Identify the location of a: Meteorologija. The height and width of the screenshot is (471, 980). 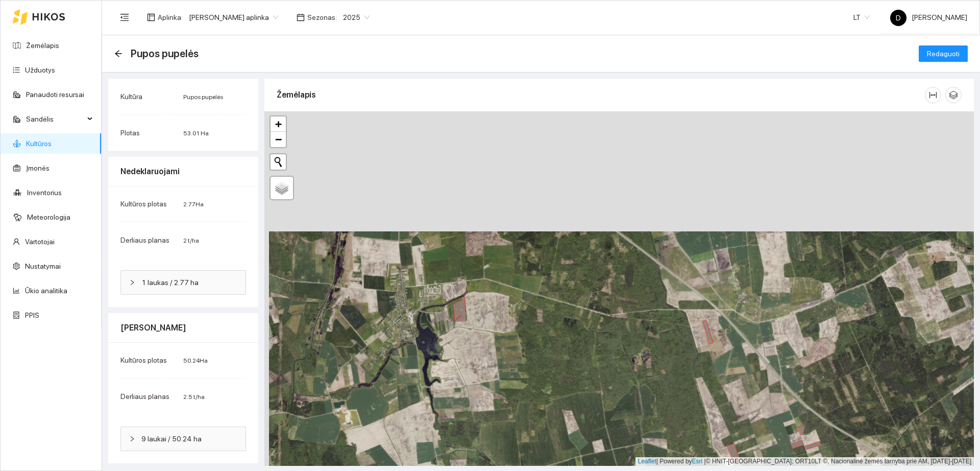
(48, 217).